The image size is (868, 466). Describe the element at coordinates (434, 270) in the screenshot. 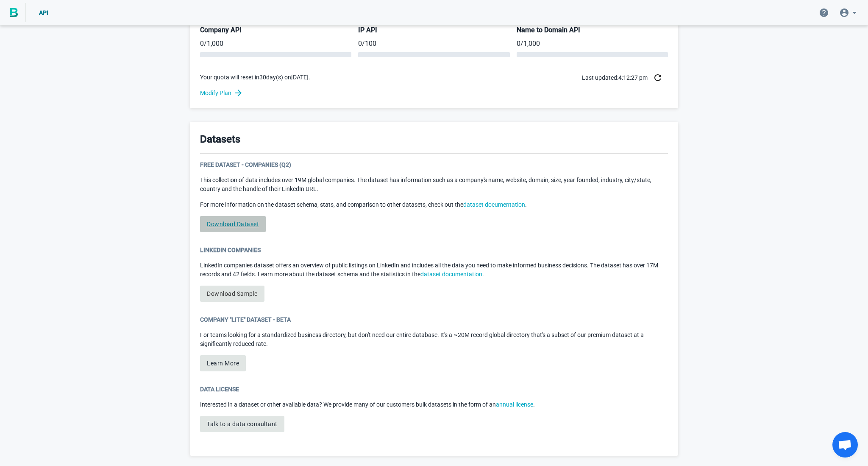

I see `p: LinkedIn companies dataset offers an overview of public listings on LinkedIn and includes all the...` at that location.